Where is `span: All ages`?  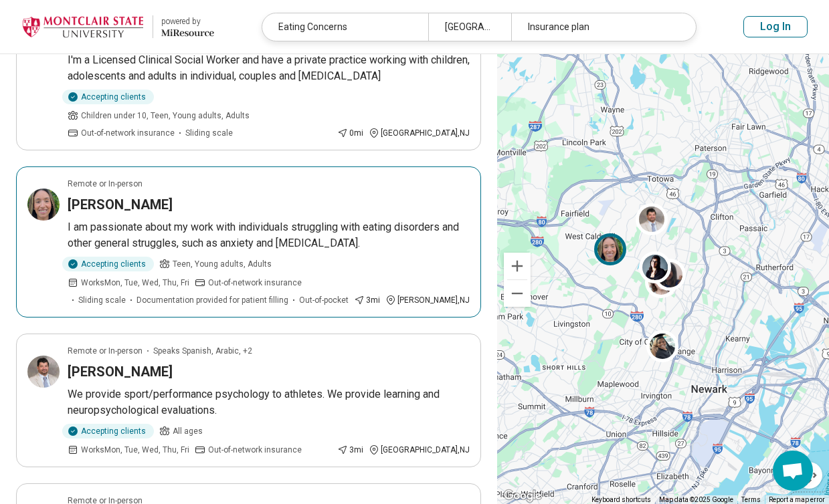
span: All ages is located at coordinates (187, 431).